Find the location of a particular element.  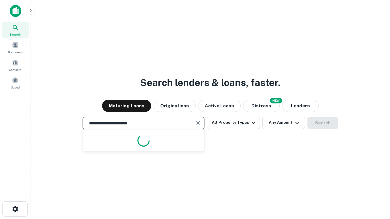

button: Search distressed loans with lien and other non-mortgage details. is located at coordinates (261, 106).